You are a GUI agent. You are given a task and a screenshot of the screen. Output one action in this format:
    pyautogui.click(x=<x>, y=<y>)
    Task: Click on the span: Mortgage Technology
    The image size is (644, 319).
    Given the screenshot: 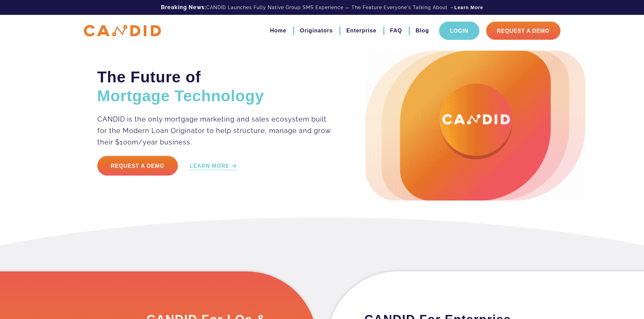 What is the action you would take?
    pyautogui.click(x=181, y=96)
    